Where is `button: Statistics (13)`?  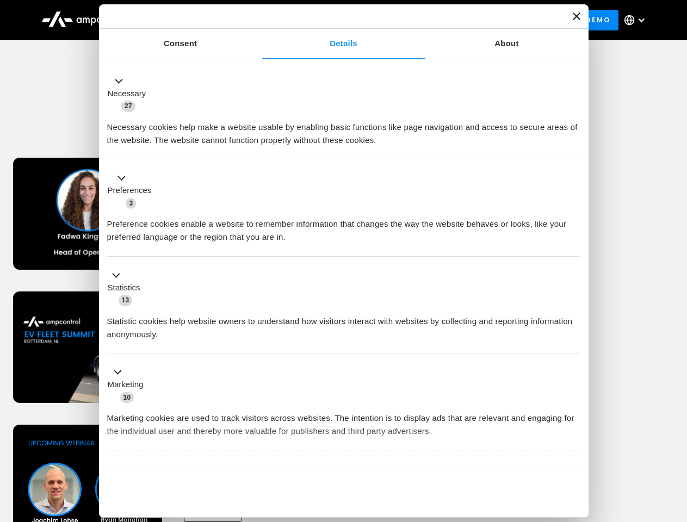
button: Statistics (13) is located at coordinates (127, 288).